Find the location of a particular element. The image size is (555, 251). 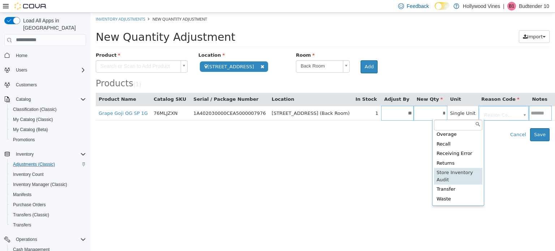

p: Budtender 10 is located at coordinates (534, 6).